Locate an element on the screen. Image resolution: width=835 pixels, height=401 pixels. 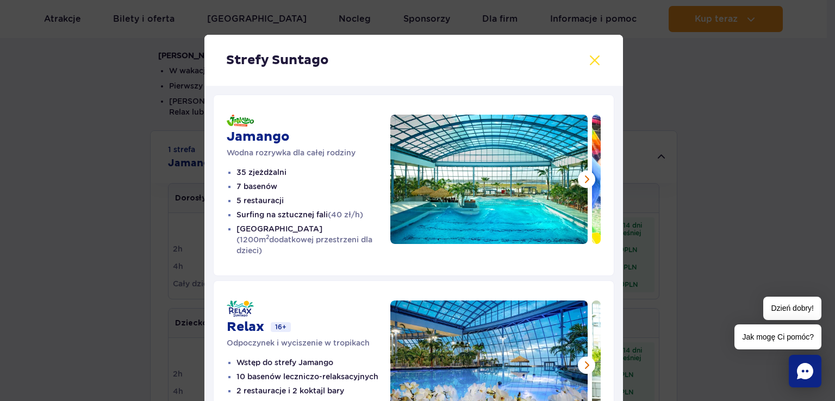
li: 10 basenów leczniczo-relaksacyjnych is located at coordinates (313, 377).